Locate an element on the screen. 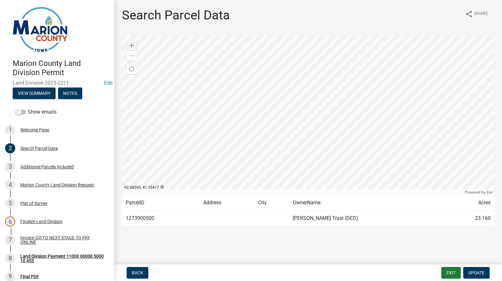 Image resolution: width=502 pixels, height=281 pixels. h1: Search Parcel Data is located at coordinates (176, 15).